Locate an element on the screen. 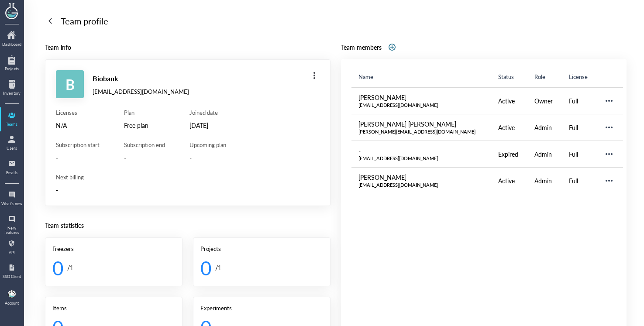  div: Plan is located at coordinates (144, 113).